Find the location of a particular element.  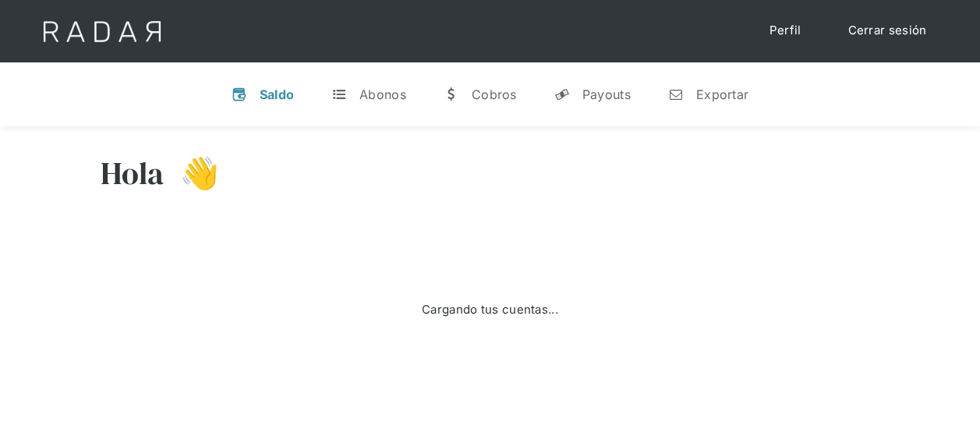

div: Saldo is located at coordinates (277, 94).